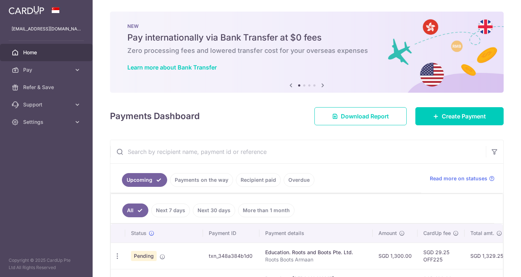 This screenshot has height=277, width=521. I want to click on span: Download Report, so click(365, 116).